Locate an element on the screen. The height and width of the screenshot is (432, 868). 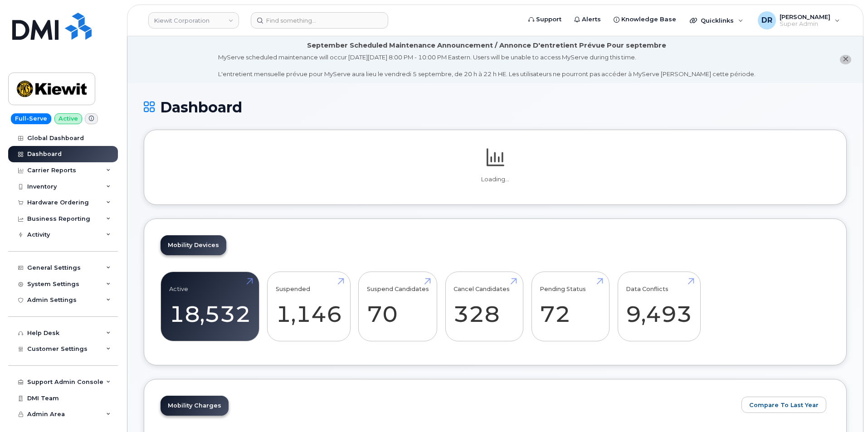
a: Mobility Devices is located at coordinates (193, 245).